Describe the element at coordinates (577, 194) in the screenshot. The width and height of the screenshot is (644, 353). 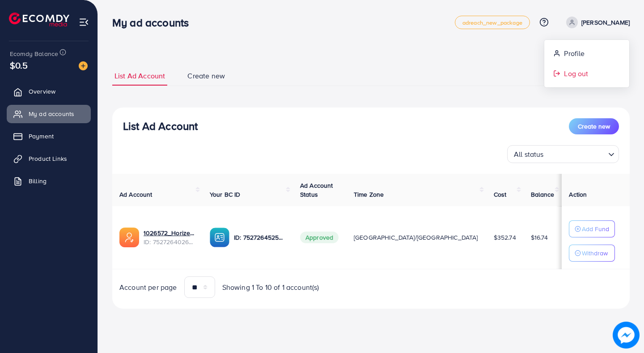
I see `span: Action` at that location.